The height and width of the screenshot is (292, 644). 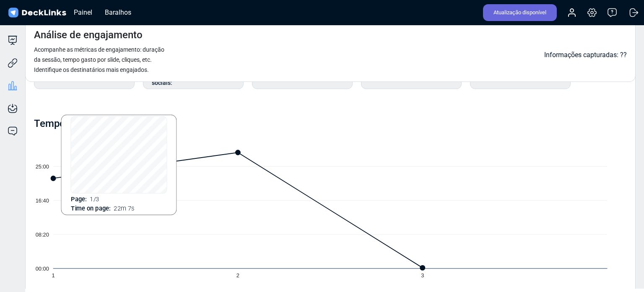 What do you see at coordinates (43, 234) in the screenshot?
I see `tspan: 08:20` at bounding box center [43, 234].